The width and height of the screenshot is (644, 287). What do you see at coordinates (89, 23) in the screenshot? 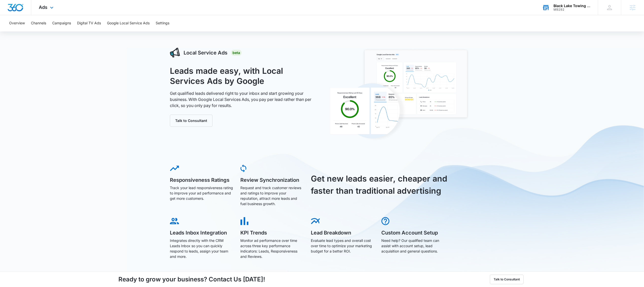
I see `button: Digital TV Ads` at bounding box center [89, 23].